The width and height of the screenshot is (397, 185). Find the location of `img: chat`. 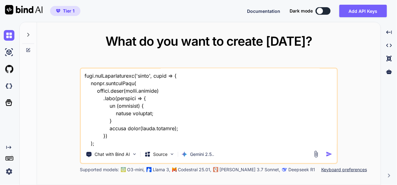

img: chat is located at coordinates (9, 35).